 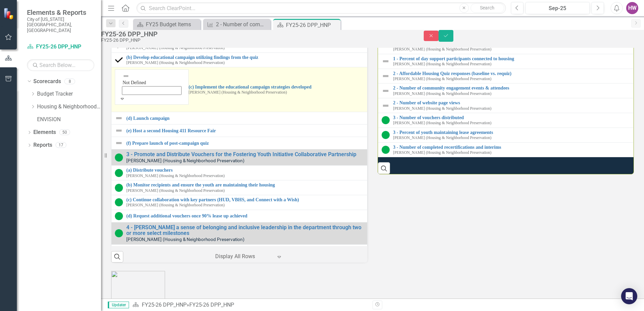 What do you see at coordinates (557, 8) in the screenshot?
I see `button: Sep-25` at bounding box center [557, 8].